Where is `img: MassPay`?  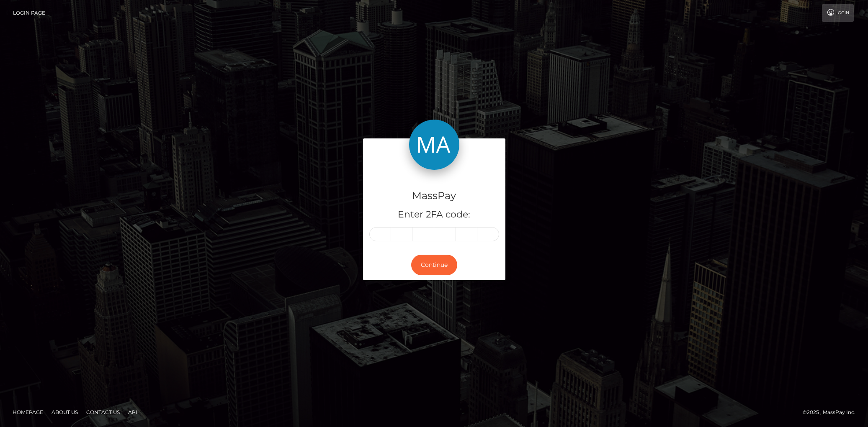 img: MassPay is located at coordinates (434, 145).